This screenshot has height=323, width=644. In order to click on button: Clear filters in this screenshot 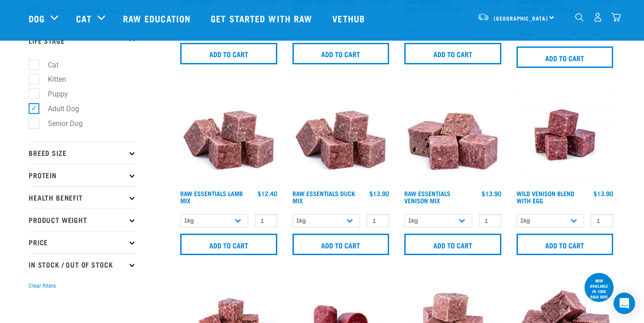, I will do `click(42, 286)`.